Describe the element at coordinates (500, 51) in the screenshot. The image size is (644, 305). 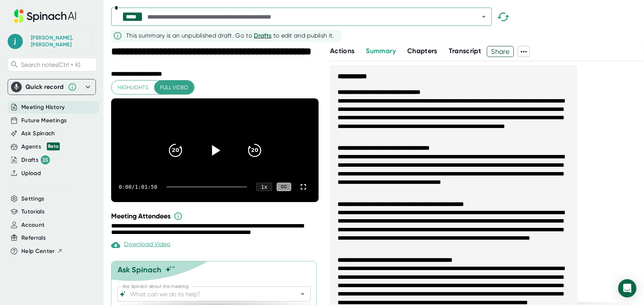
I see `span: Share` at that location.